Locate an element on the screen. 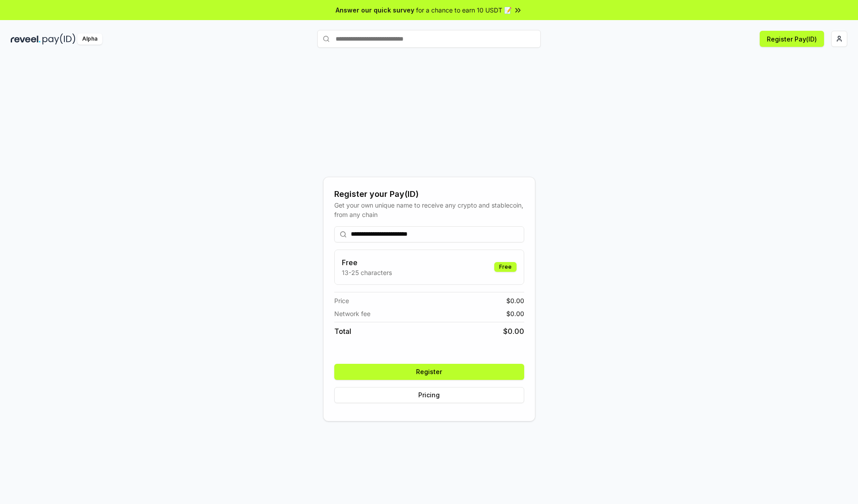 The height and width of the screenshot is (504, 858). span: Answer our quick survey is located at coordinates (375, 10).